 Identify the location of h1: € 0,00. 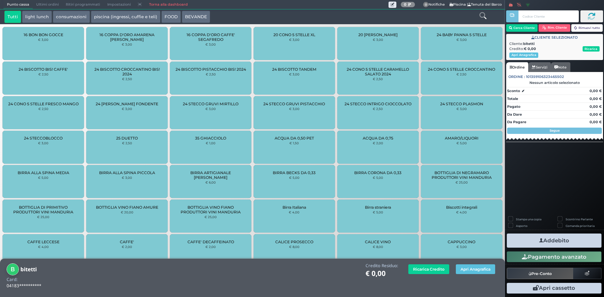
(382, 274).